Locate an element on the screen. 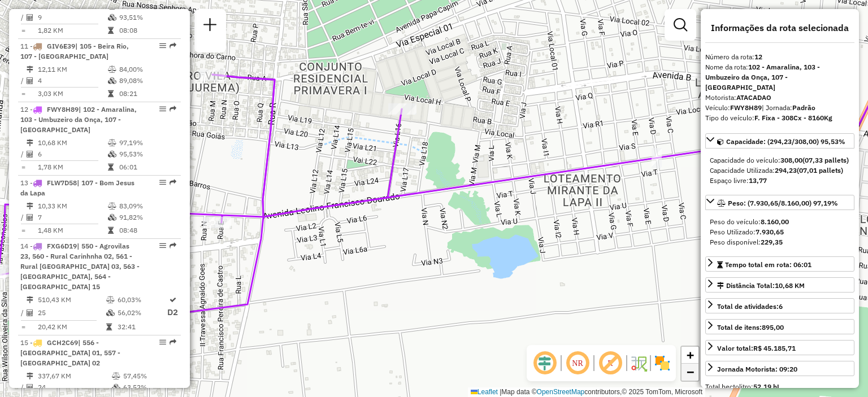 The height and width of the screenshot is (397, 868). td: 510,43 KM is located at coordinates (71, 300).